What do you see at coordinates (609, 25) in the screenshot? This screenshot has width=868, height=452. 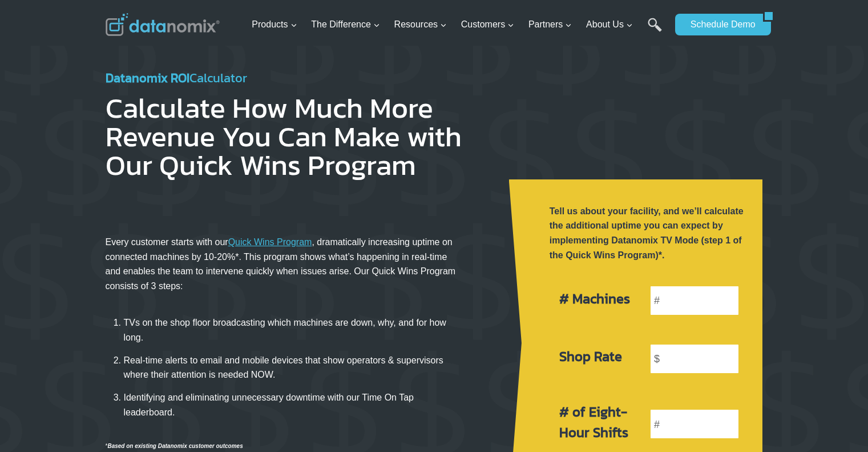 I see `span: About Us` at bounding box center [609, 25].